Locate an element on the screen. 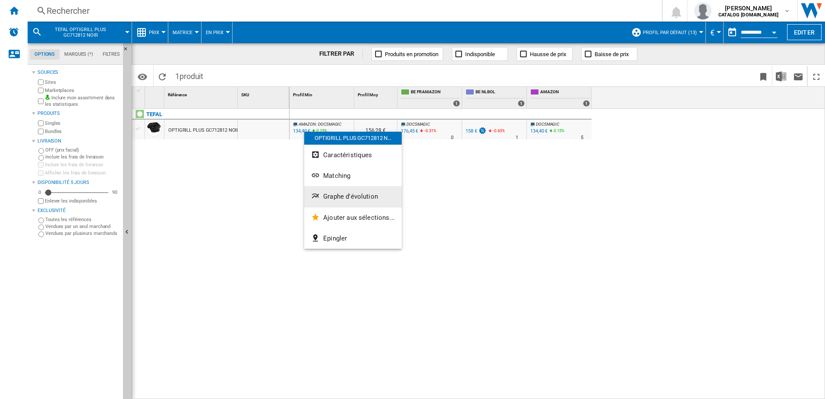 The width and height of the screenshot is (825, 399). button: Graphe d'évolution is located at coordinates (353, 196).